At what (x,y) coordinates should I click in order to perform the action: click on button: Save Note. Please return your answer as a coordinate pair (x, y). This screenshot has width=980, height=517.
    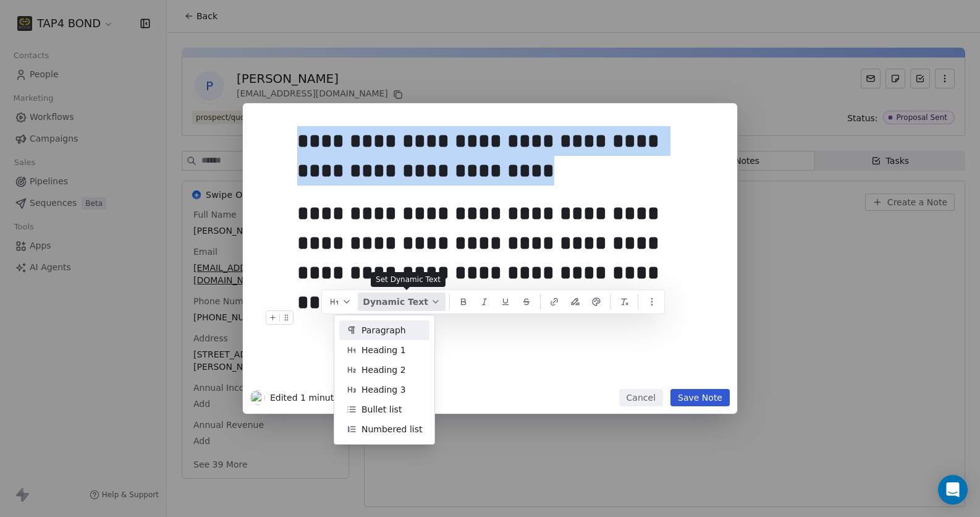
    Looking at the image, I should click on (700, 398).